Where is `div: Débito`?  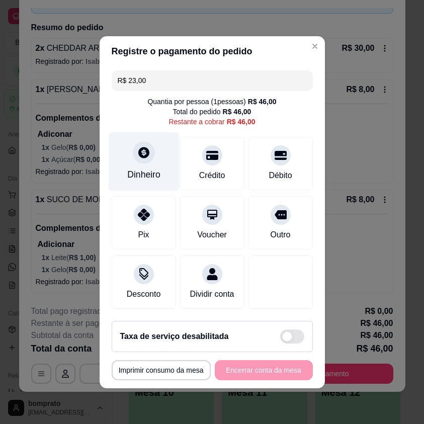
div: Débito is located at coordinates (280, 176).